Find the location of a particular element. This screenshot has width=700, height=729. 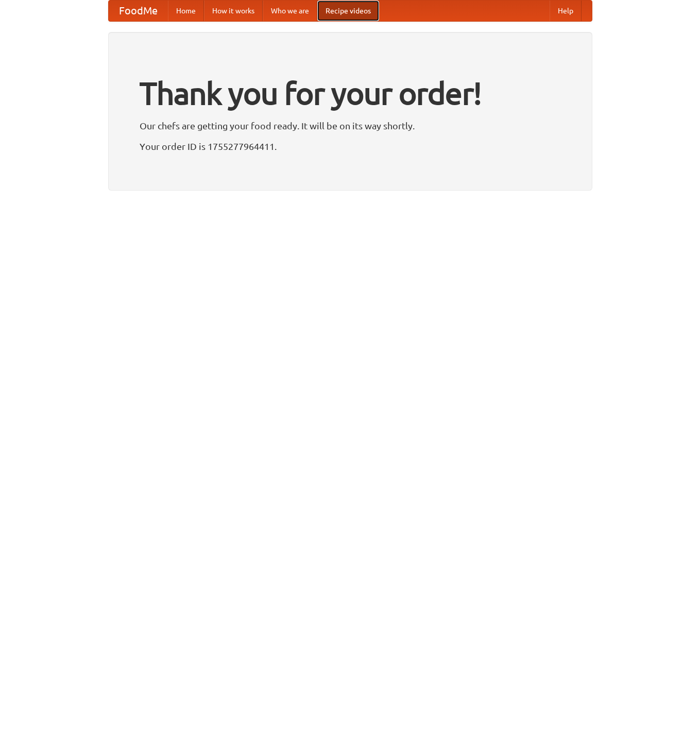

p: Our chefs are getting your food ready. It will be on its way shortly. is located at coordinates (350, 126).